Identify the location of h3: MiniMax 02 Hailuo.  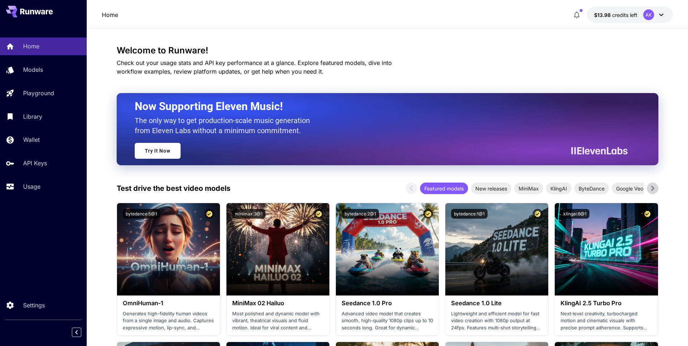
(278, 303).